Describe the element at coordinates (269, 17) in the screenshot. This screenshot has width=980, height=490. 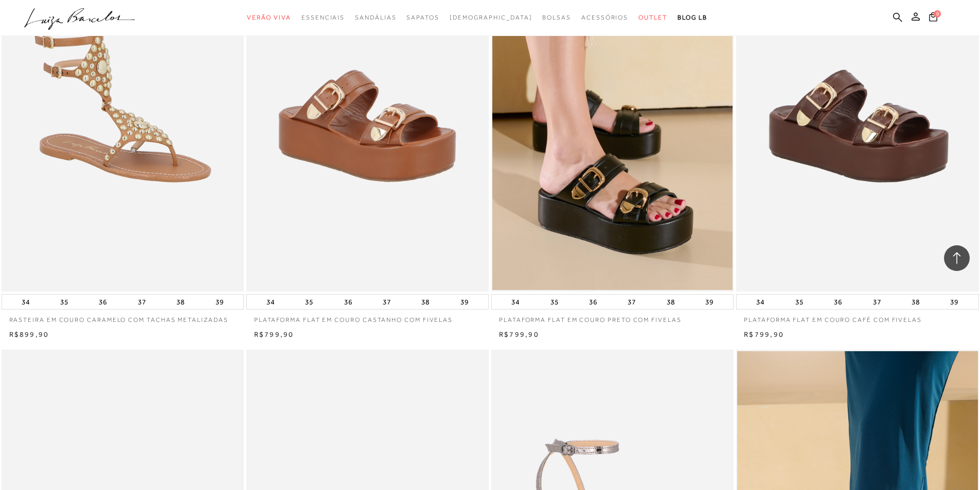
I see `span: Verão Viva` at that location.